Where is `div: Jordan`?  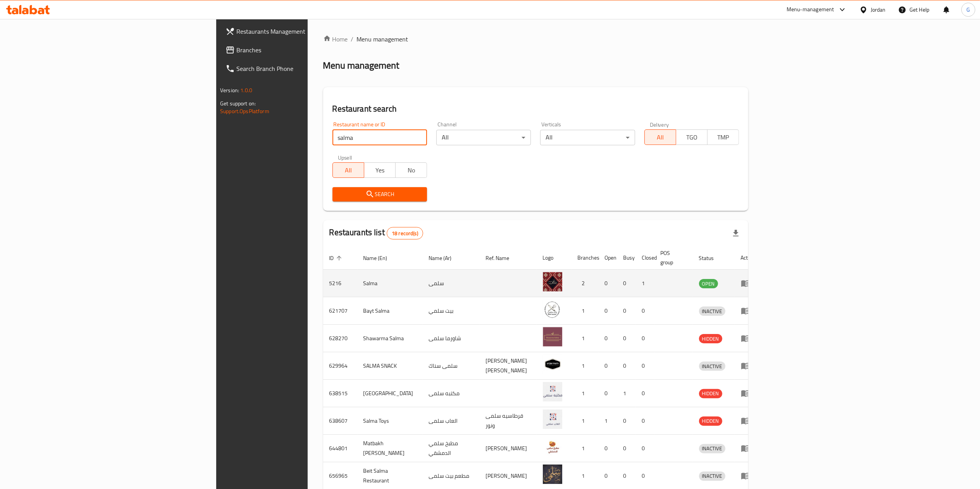
div: Jordan is located at coordinates (878, 9).